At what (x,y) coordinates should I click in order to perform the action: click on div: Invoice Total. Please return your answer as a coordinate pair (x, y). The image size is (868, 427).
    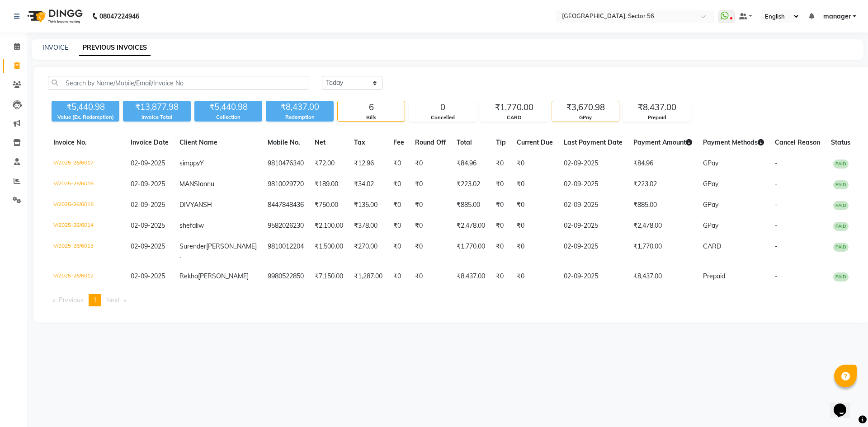
    Looking at the image, I should click on (157, 117).